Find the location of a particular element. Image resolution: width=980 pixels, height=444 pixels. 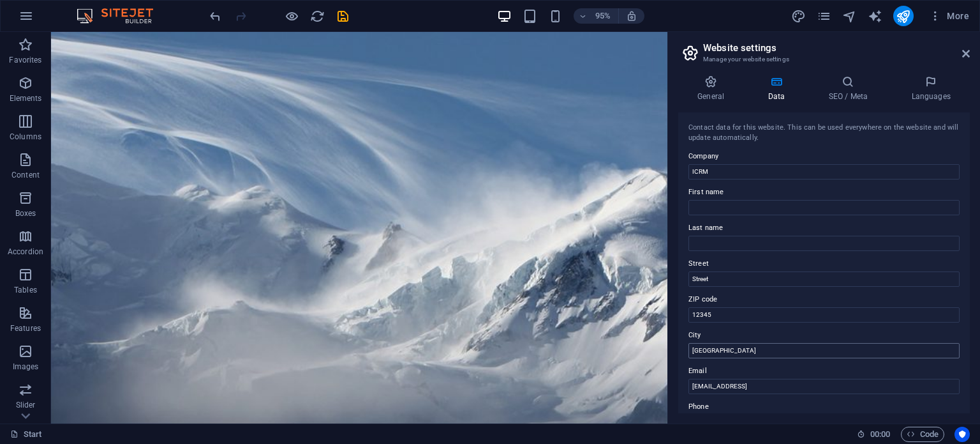

h6: 95% is located at coordinates (603, 16).